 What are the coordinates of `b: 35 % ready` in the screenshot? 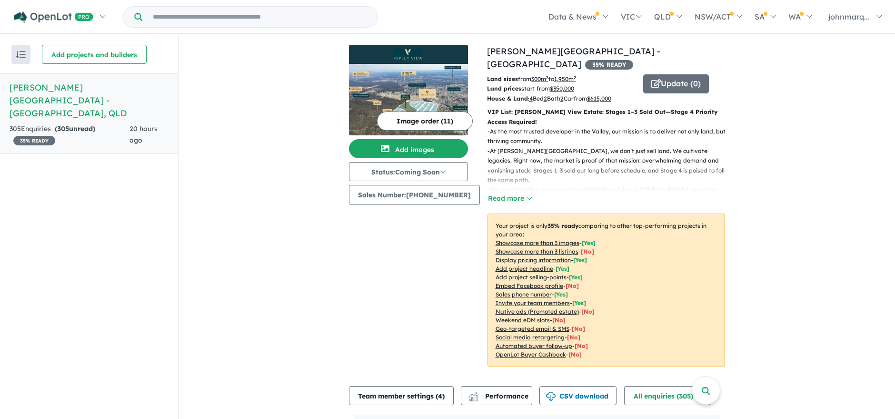 It's located at (563, 225).